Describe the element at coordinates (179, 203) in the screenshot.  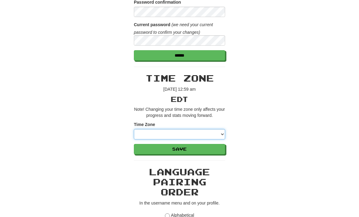
I see `p: In the username menu and on your profile.` at that location.